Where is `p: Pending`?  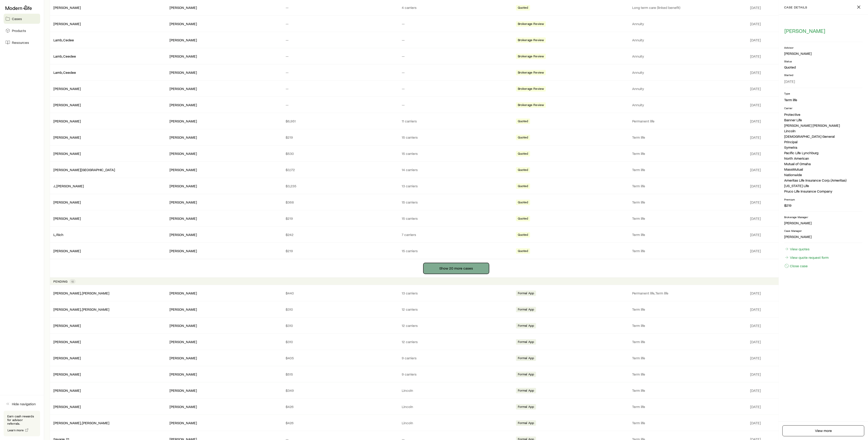 p: Pending is located at coordinates (61, 281).